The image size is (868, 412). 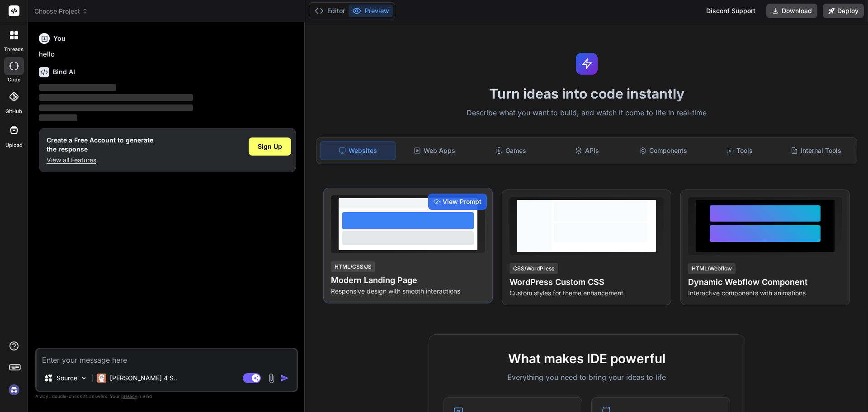 I want to click on div: Internal Tools, so click(x=816, y=150).